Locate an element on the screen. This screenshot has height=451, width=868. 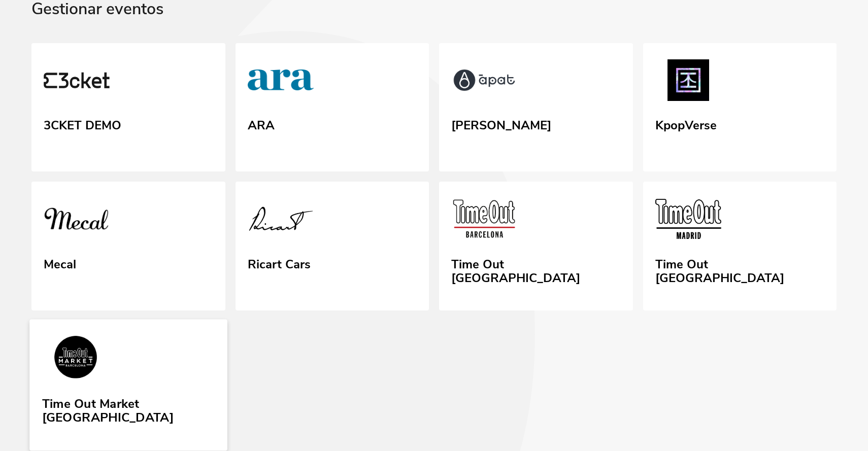
div: 3CKET DEMO is located at coordinates (82, 124).